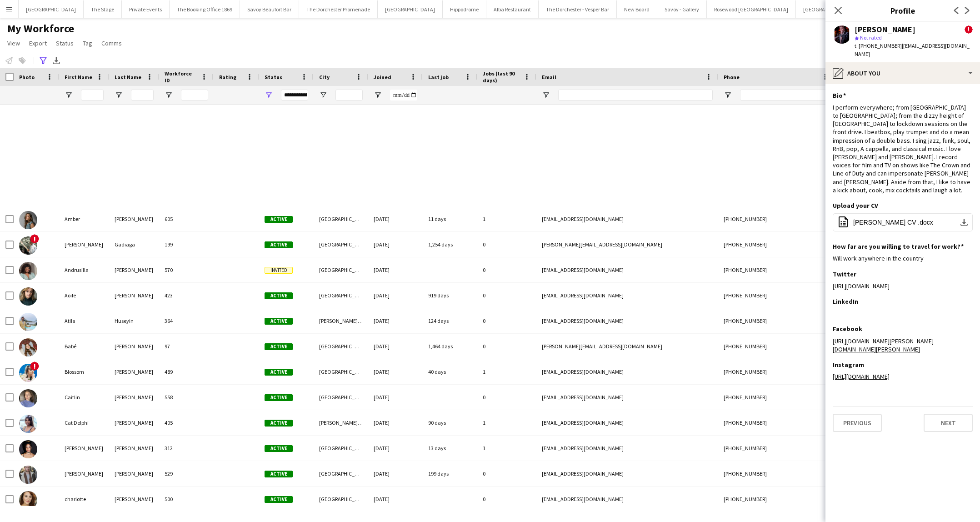  I want to click on div: 1,464 days, so click(450, 346).